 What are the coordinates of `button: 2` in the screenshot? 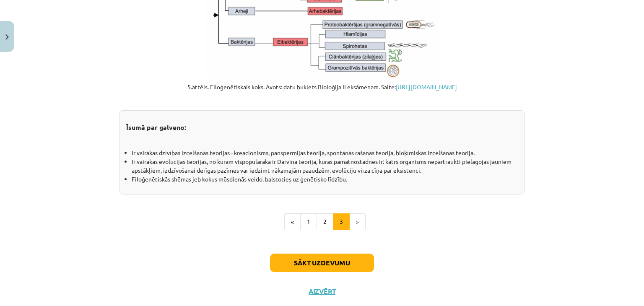 It's located at (325, 221).